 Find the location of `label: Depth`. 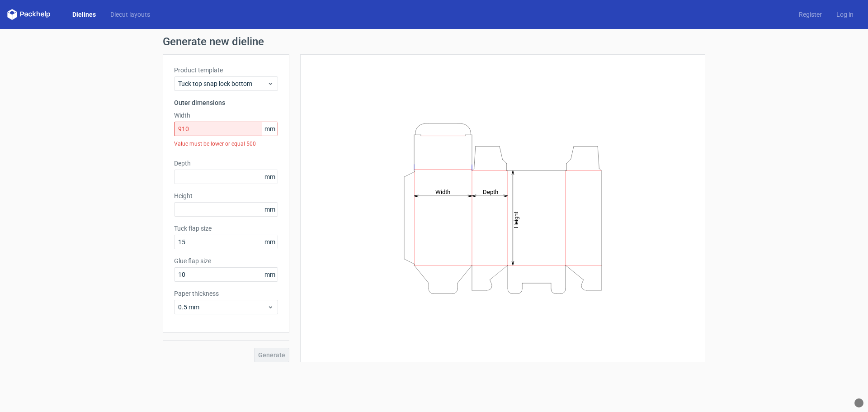

label: Depth is located at coordinates (226, 163).